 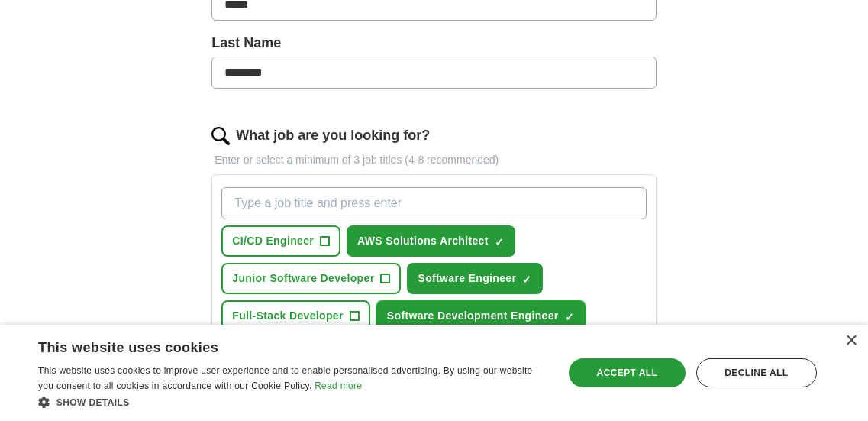 I want to click on div: Show details, so click(x=293, y=402).